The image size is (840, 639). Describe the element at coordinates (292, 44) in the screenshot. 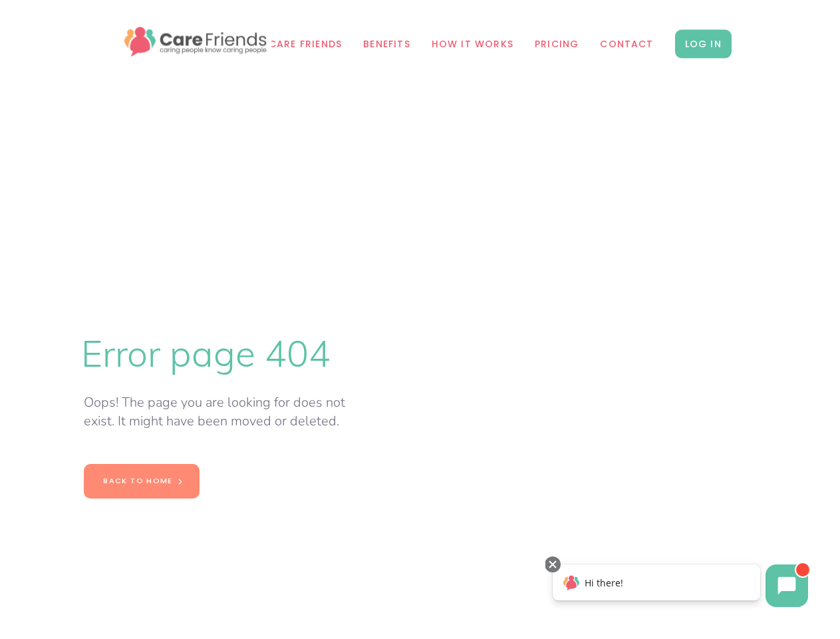

I see `span: Why Care Friends` at that location.